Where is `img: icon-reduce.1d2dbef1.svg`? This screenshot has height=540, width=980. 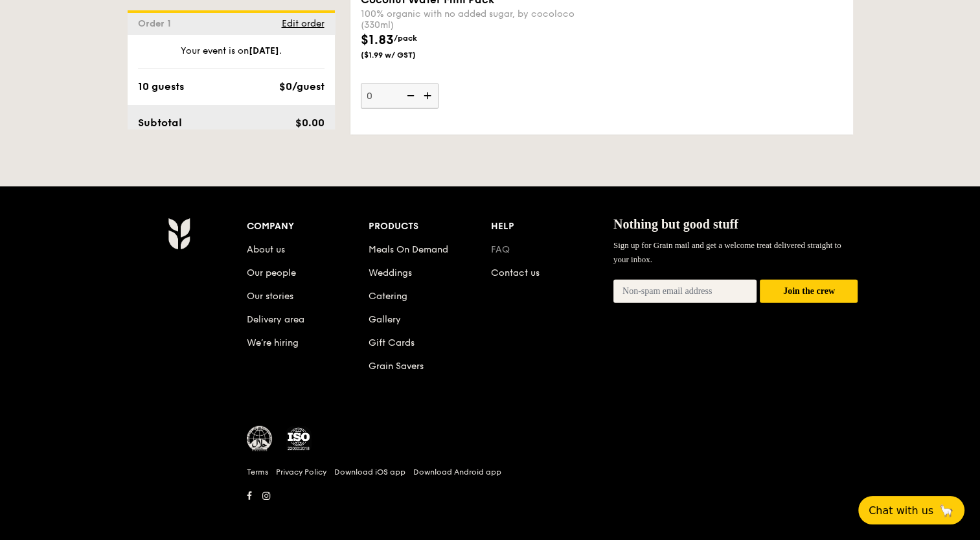 img: icon-reduce.1d2dbef1.svg is located at coordinates (409, 96).